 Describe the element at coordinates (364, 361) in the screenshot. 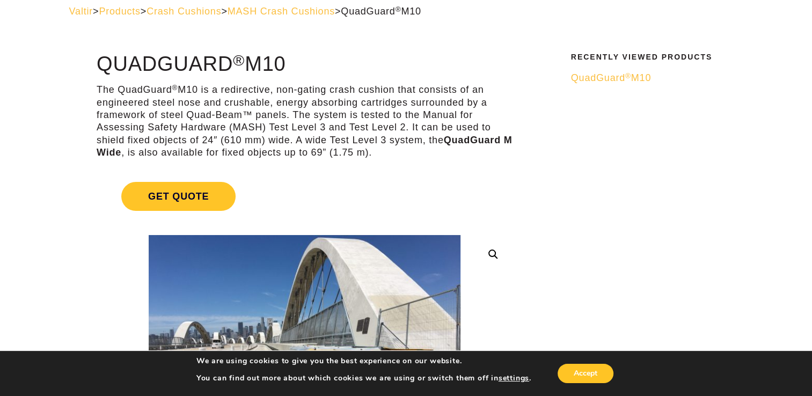

I see `p: We are using cookies to give you the best experience on our website.` at that location.